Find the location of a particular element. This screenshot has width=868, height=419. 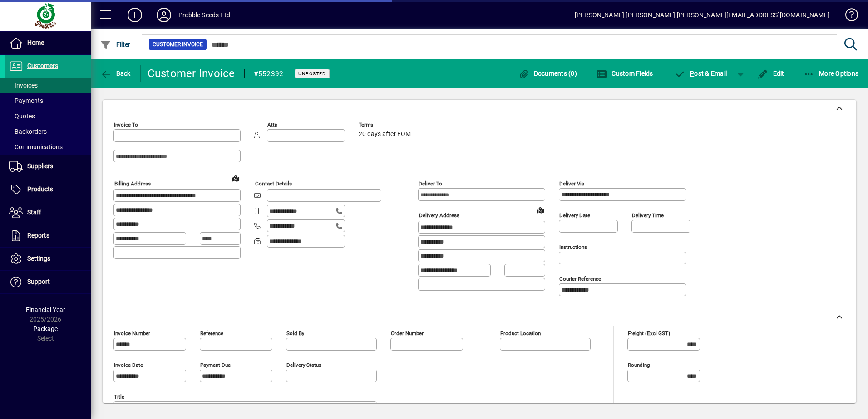

button: Filter is located at coordinates (115, 45).